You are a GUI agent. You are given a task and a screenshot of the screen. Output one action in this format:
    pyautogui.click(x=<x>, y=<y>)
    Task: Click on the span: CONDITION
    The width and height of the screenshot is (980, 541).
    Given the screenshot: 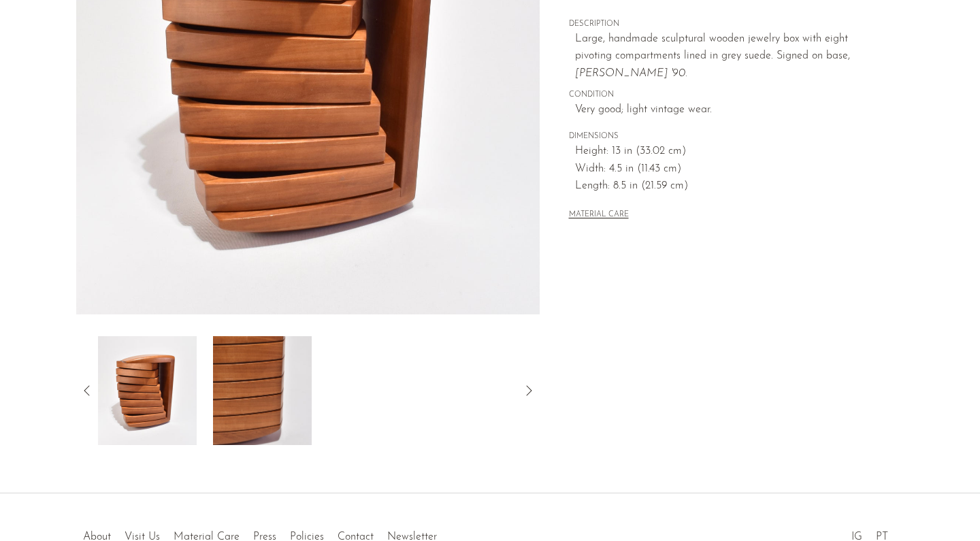 What is the action you would take?
    pyautogui.click(x=722, y=96)
    